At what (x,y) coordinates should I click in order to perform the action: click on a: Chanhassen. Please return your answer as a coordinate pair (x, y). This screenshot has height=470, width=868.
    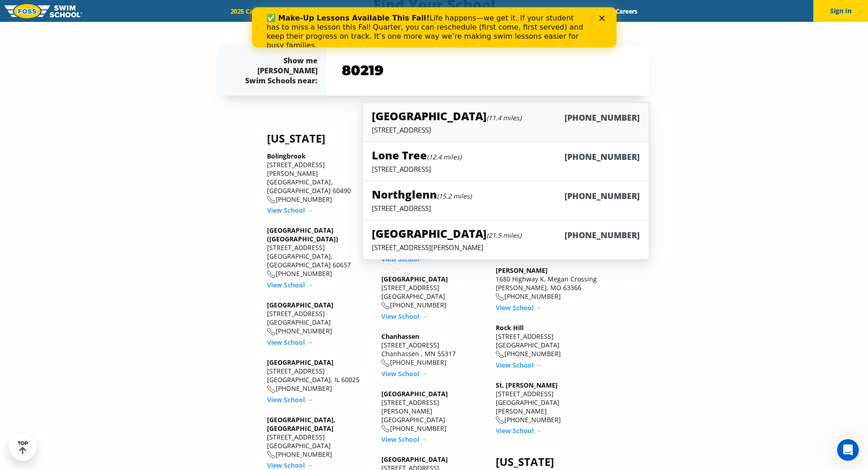
    Looking at the image, I should click on (400, 336).